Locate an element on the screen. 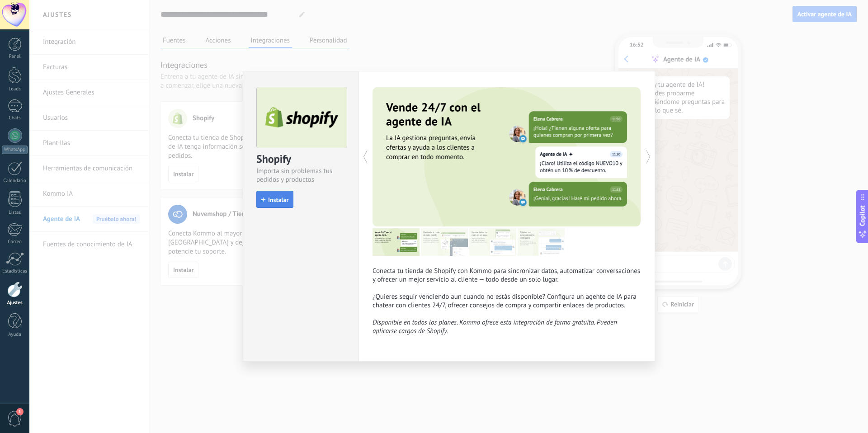 This screenshot has height=433, width=868. img: tour_image_54fd9ce35fb9d09659bdbf6539407ad6.png is located at coordinates (541, 242).